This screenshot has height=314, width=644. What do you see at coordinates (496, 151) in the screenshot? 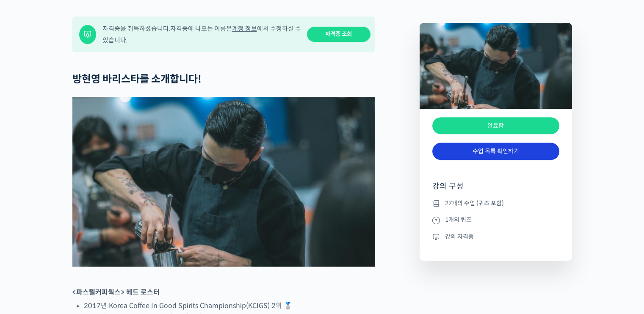
I see `a: 수업 목록 확인하기` at bounding box center [496, 151].